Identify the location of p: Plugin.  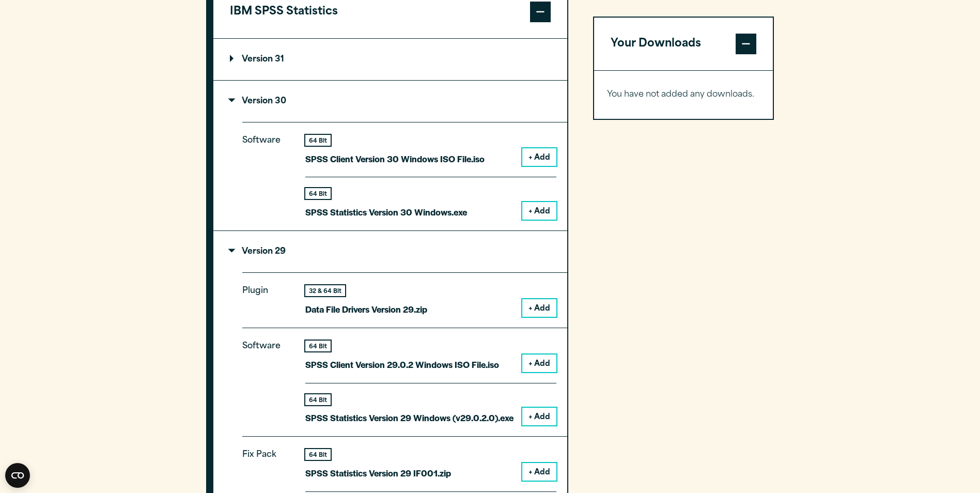
(266, 296).